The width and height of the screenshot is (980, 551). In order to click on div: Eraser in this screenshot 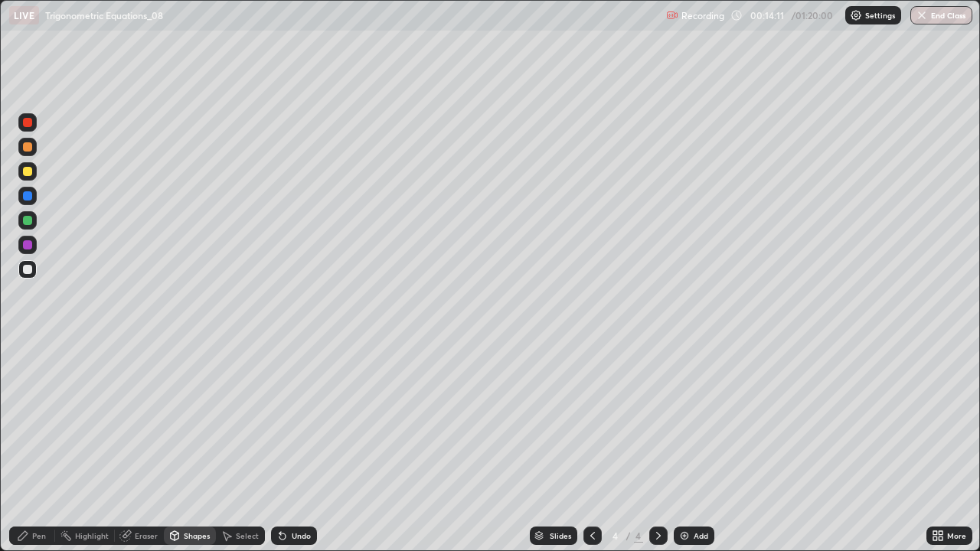, I will do `click(146, 536)`.